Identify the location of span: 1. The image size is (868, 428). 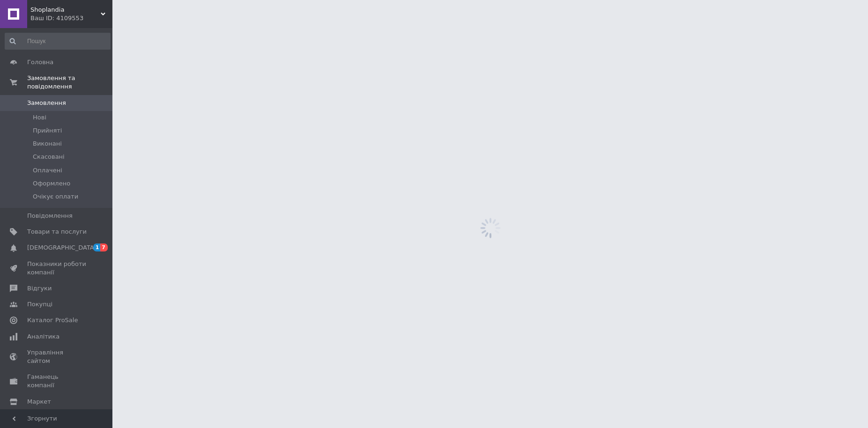
(97, 247).